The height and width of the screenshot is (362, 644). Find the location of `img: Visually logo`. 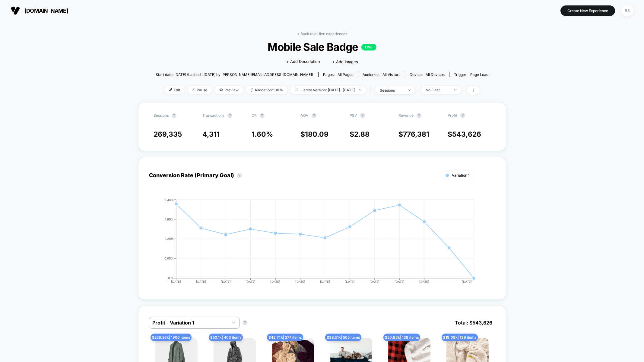

img: Visually logo is located at coordinates (16, 11).